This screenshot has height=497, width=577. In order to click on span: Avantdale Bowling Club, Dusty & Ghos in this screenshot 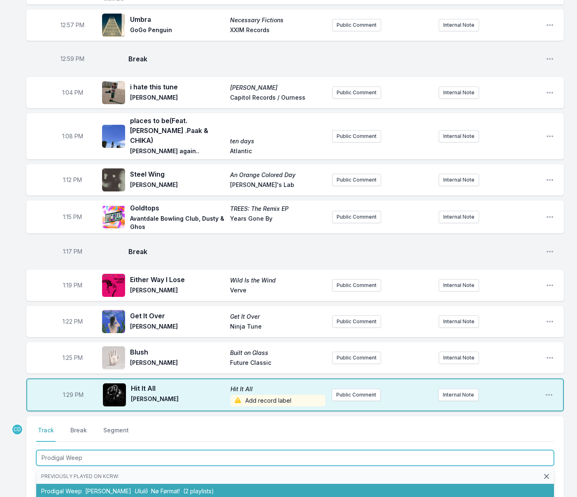, I will do `click(177, 223)`.